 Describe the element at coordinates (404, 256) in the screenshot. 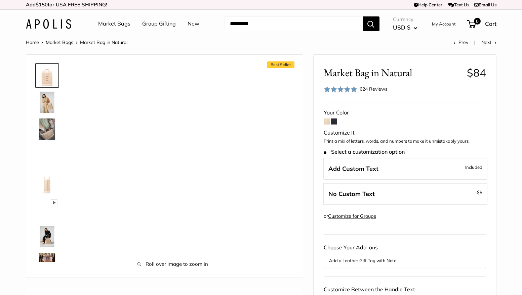

I see `div: Choose Your Add-ons` at that location.